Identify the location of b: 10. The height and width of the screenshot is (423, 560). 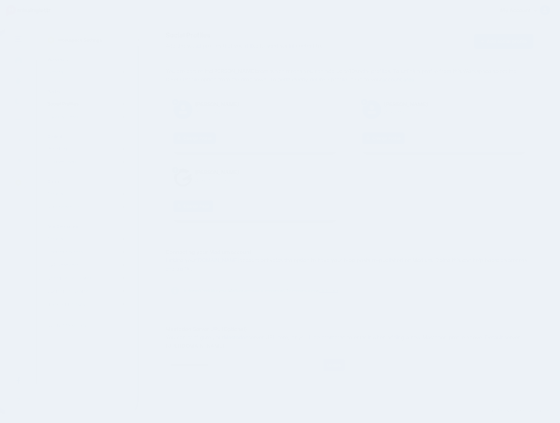
(352, 71).